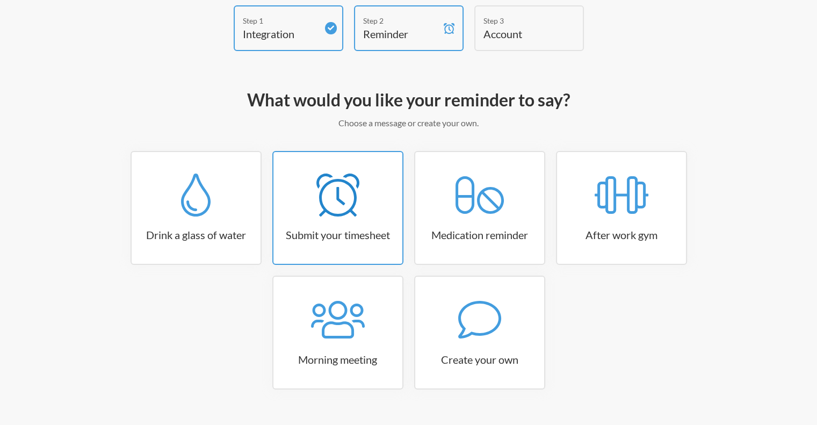  Describe the element at coordinates (281, 20) in the screenshot. I see `div: Step 1` at that location.